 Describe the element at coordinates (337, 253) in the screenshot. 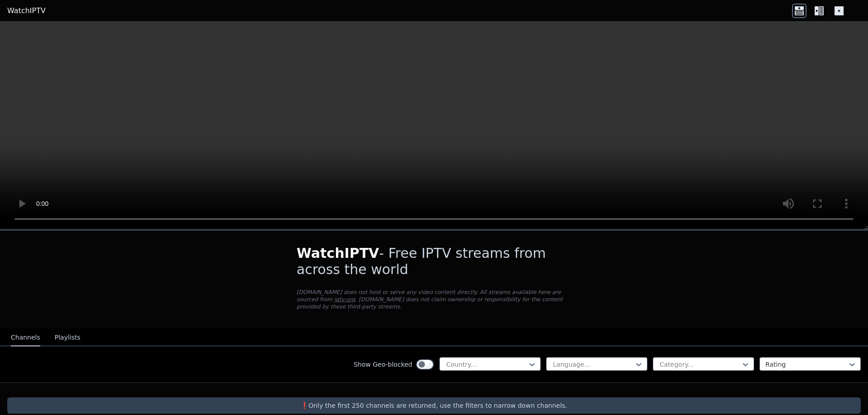

I see `span: WatchIPTV` at that location.